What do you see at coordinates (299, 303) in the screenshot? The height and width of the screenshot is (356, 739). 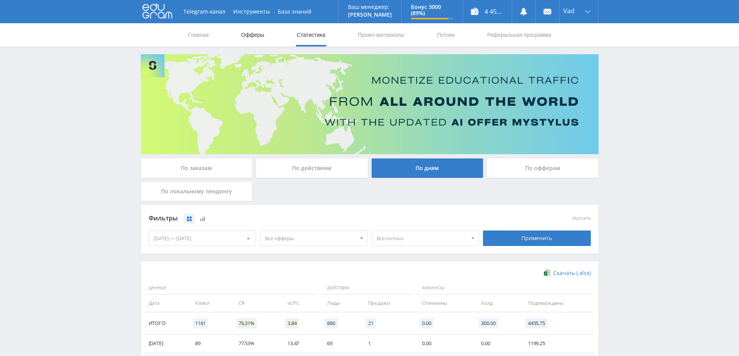 I see `td: eCPC` at bounding box center [299, 303].